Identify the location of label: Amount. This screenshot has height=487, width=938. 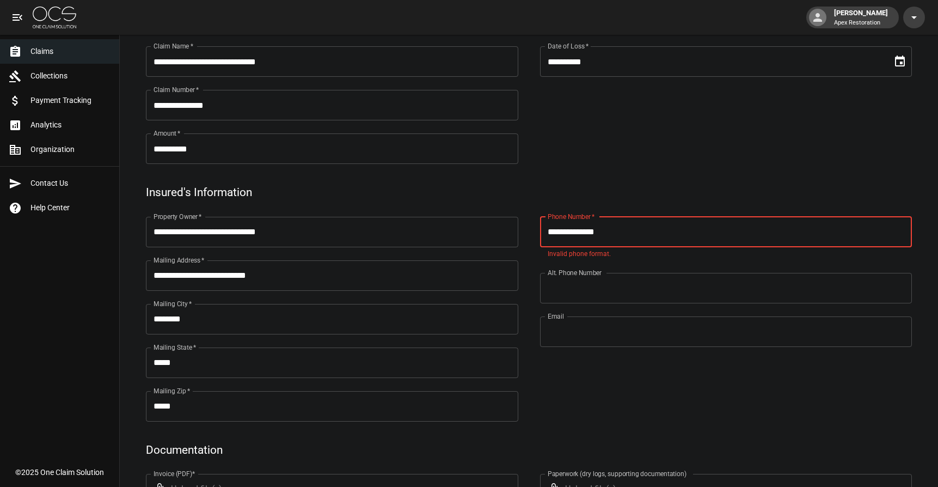
(167, 133).